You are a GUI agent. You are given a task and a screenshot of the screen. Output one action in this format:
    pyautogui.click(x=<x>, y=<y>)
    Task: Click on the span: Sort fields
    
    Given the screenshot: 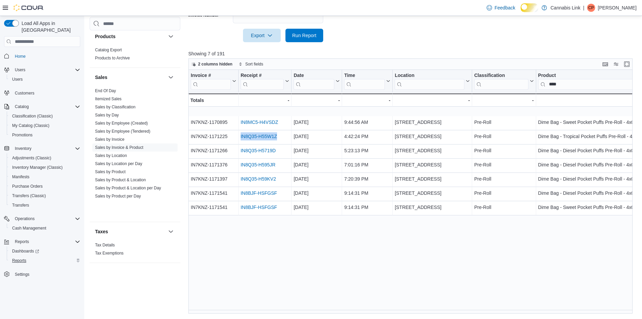 What is the action you would take?
    pyautogui.click(x=254, y=64)
    